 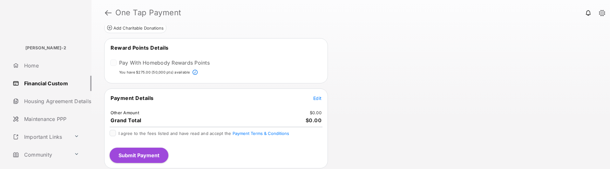 What do you see at coordinates (204, 133) in the screenshot?
I see `span: I agree to the fees listed and have read and accept the` at bounding box center [204, 133].